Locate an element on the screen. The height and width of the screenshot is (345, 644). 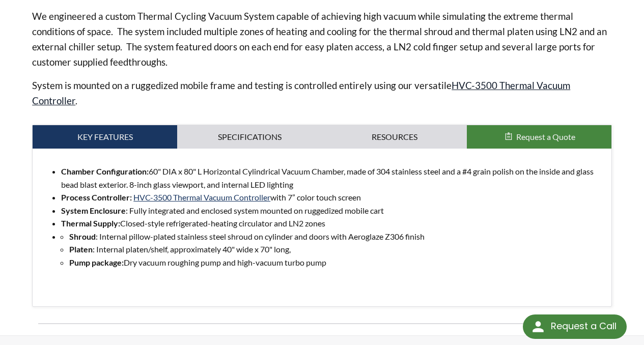
strong: Platen is located at coordinates (81, 249).